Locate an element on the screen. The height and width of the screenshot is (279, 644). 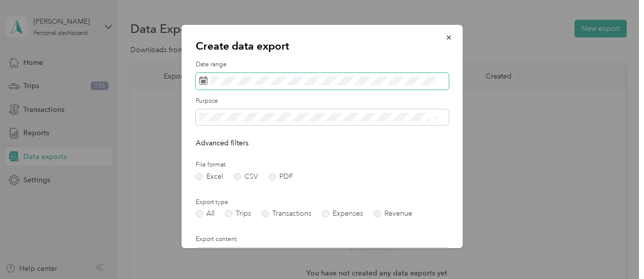
label: Expenses is located at coordinates (342, 214).